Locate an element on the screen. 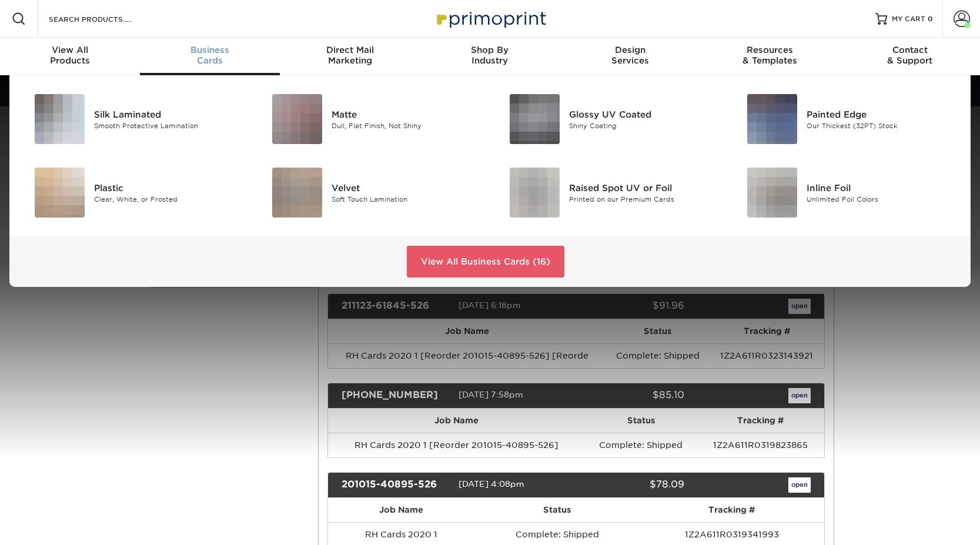 Image resolution: width=980 pixels, height=545 pixels. span: Contact is located at coordinates (910, 50).